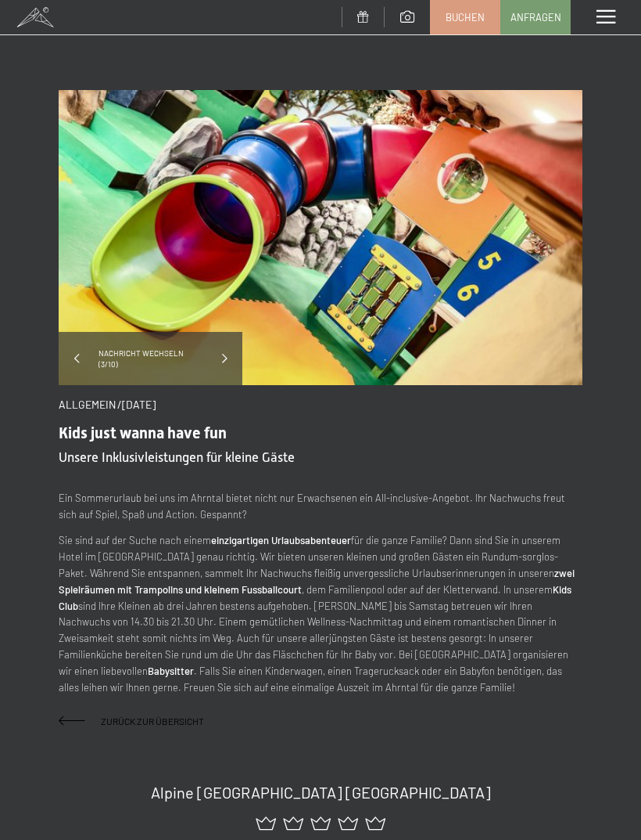  I want to click on span: Zurück zur Übersicht, so click(153, 720).